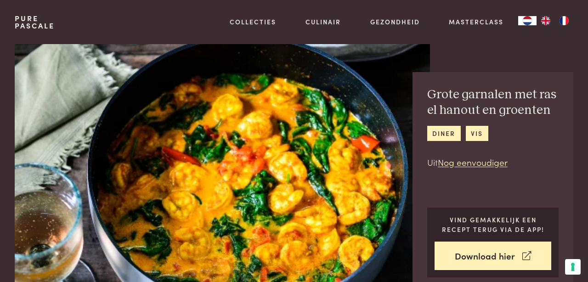 Image resolution: width=588 pixels, height=282 pixels. I want to click on a: diner, so click(444, 133).